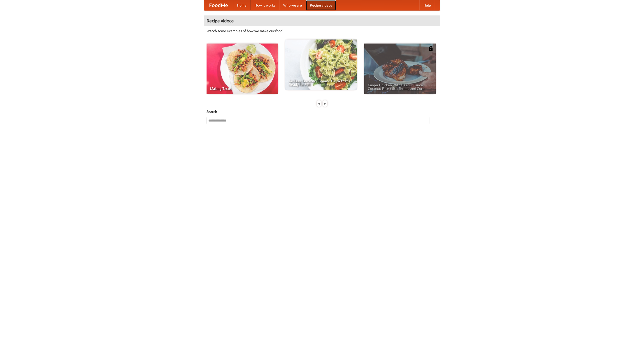 This screenshot has height=356, width=644. Describe the element at coordinates (321, 65) in the screenshot. I see `a: An Easy, Summery Tomato Pasta That's Ready for Fall` at that location.